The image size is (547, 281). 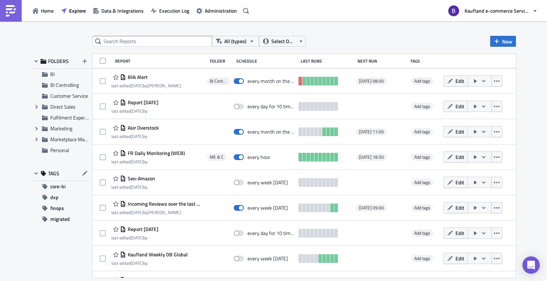 I want to click on span: New, so click(x=508, y=41).